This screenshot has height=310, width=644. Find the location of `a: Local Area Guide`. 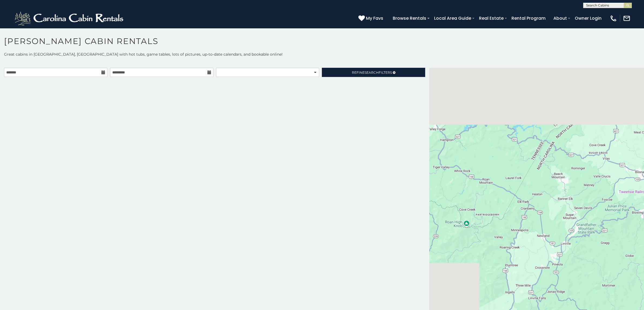

a: Local Area Guide is located at coordinates (453, 18).